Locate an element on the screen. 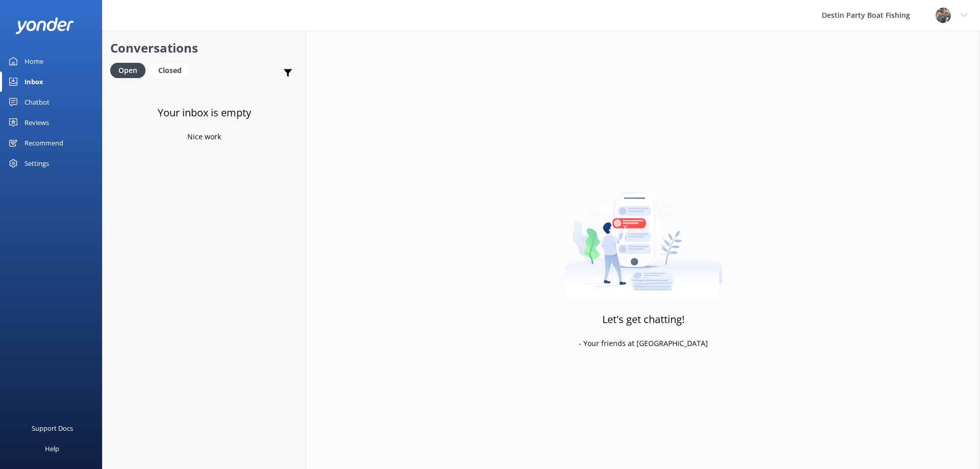 The image size is (980, 469). div: Closed is located at coordinates (170, 70).